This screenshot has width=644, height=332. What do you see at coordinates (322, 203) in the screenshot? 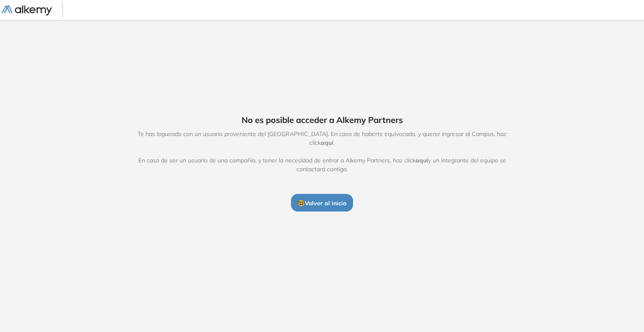
I see `span: 🤓 Volver al inicio` at bounding box center [322, 203].